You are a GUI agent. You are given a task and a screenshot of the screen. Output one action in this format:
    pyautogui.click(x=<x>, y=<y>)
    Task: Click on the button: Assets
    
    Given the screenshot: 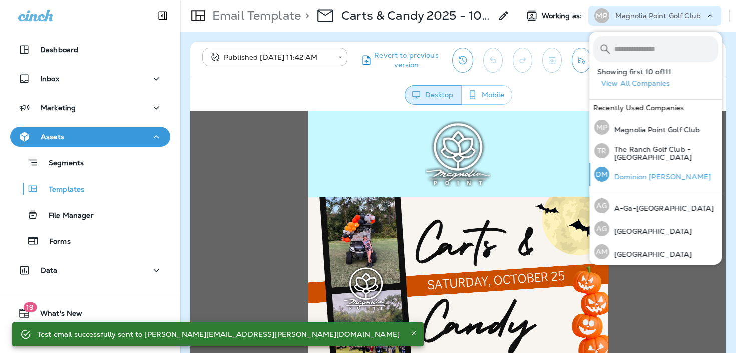 What is the action you would take?
    pyautogui.click(x=90, y=137)
    